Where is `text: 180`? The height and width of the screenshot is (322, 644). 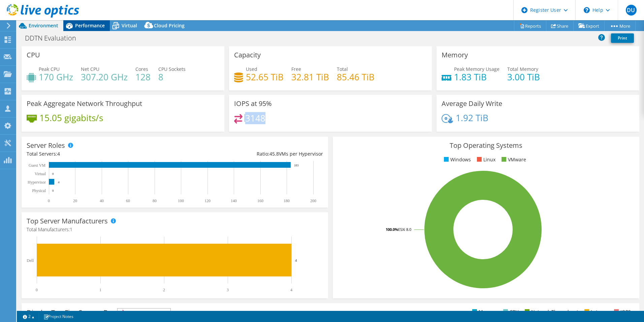
text: 180 is located at coordinates (287, 201).